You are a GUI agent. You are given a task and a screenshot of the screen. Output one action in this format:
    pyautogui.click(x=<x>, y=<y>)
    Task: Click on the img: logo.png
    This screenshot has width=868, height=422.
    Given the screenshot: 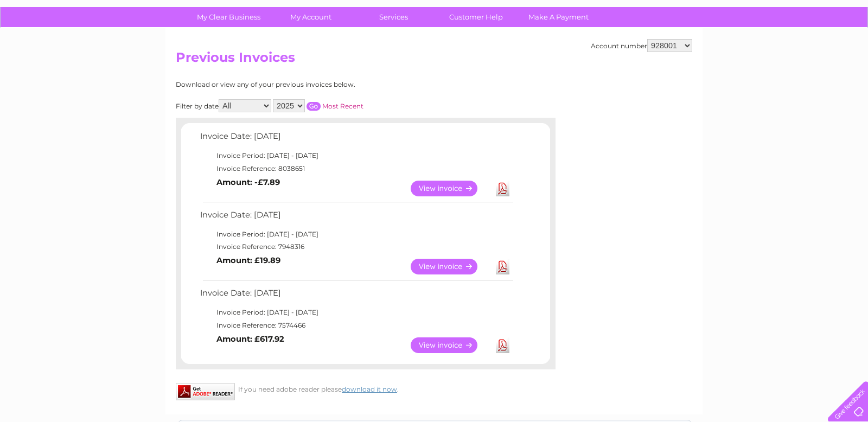 What is the action you would take?
    pyautogui.click(x=58, y=44)
    